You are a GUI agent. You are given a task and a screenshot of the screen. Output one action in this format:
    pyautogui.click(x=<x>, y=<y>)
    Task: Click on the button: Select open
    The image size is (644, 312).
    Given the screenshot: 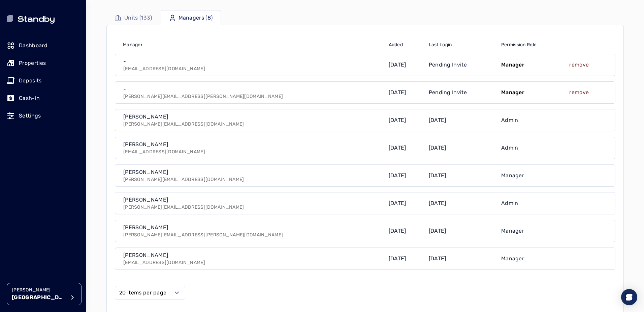 What is the action you would take?
    pyautogui.click(x=150, y=293)
    